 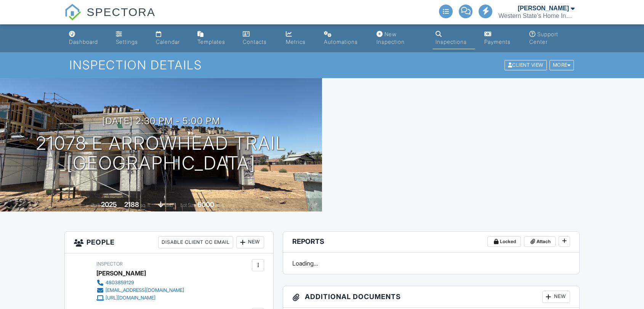 What do you see at coordinates (146, 205) in the screenshot?
I see `span: sq. ft.` at bounding box center [146, 205].